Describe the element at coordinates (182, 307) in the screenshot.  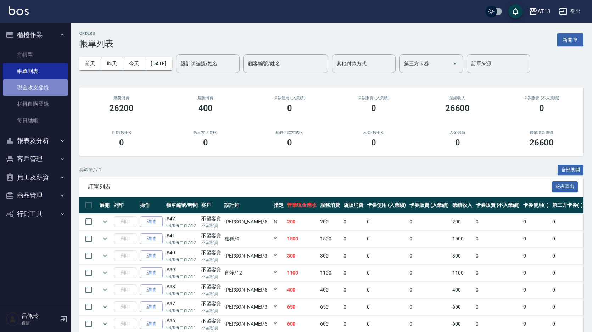
I see `td: #37` at that location.